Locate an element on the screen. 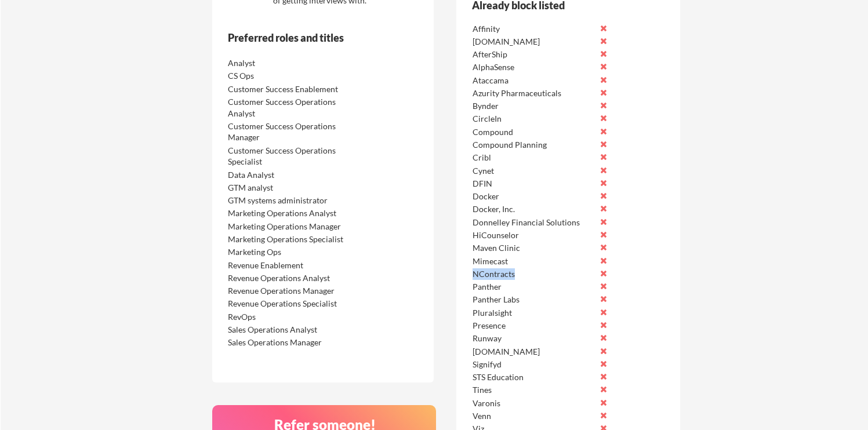 The image size is (868, 430). div: Revenue Operations Manager is located at coordinates (289, 291).